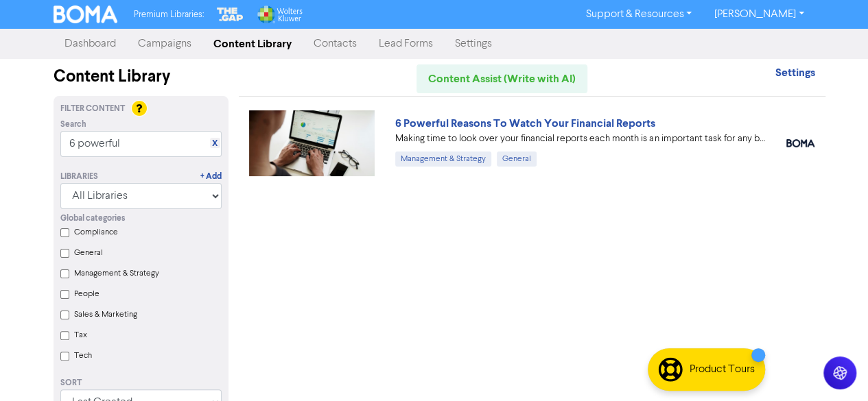 The image size is (868, 401). What do you see at coordinates (86, 14) in the screenshot?
I see `img: BOMA Logo` at bounding box center [86, 14].